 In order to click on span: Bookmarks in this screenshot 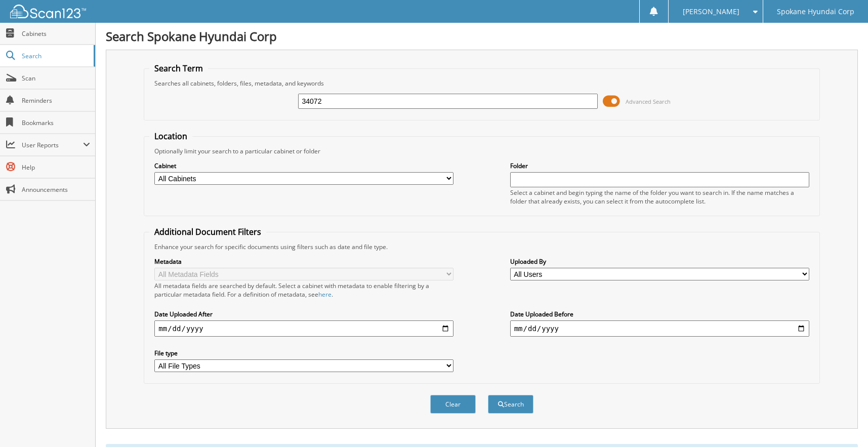, I will do `click(56, 123)`.